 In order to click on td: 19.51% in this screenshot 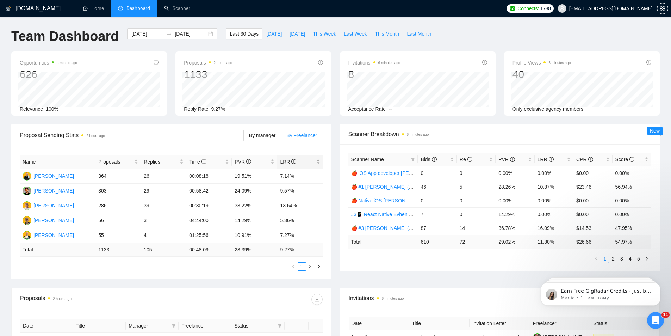, I will do `click(254, 176)`.